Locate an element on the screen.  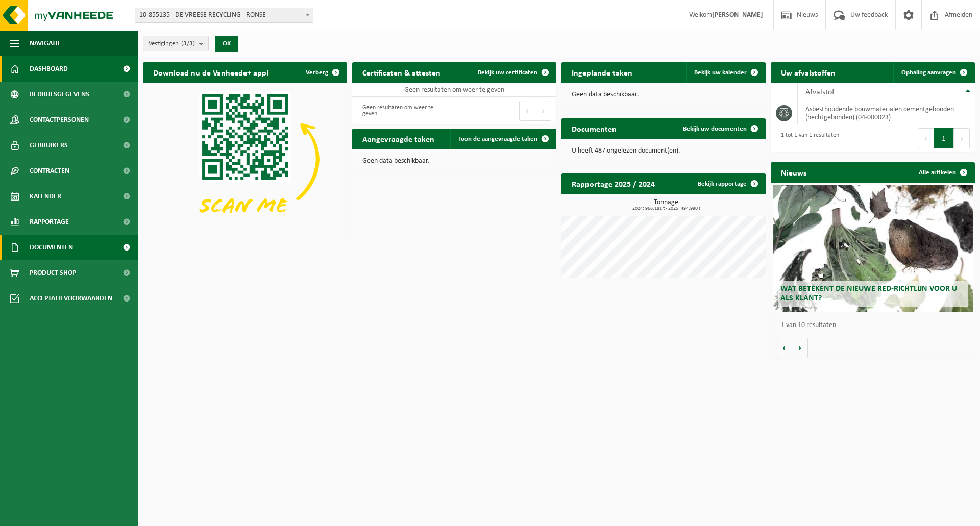
h3: Tonnage is located at coordinates (666, 205).